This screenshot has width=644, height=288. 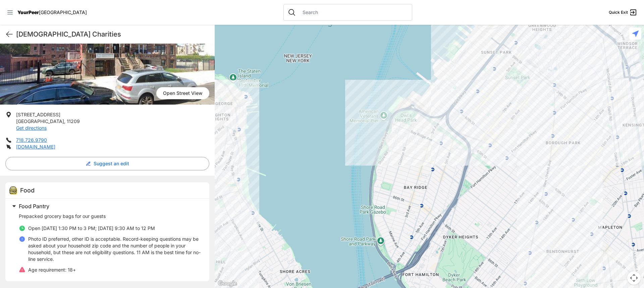 I want to click on p: Photo ID preferred, other ID is acceptable. Record-keeping questions may be asked about your hous..., so click(x=115, y=249).